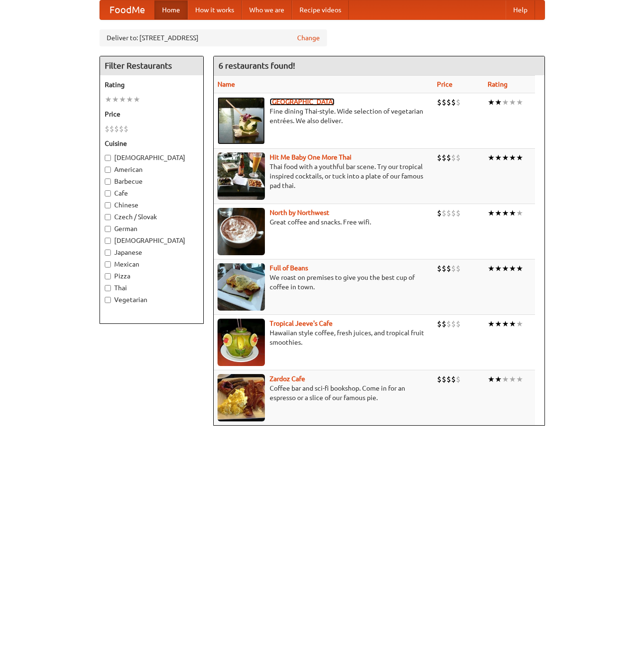 This screenshot has height=670, width=644. What do you see at coordinates (108, 217) in the screenshot?
I see `input: Czech / Slovak` at bounding box center [108, 217].